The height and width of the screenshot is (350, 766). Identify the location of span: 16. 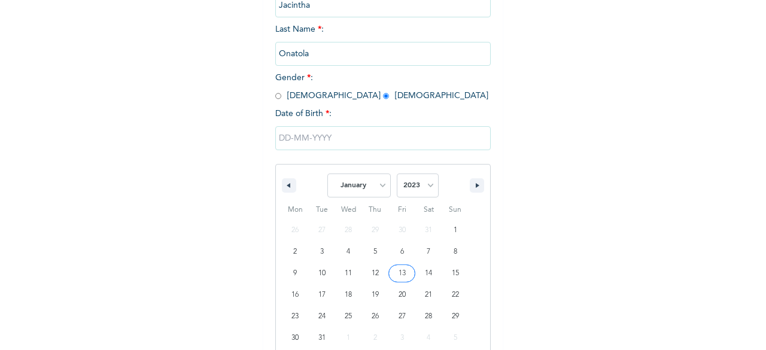
(295, 295).